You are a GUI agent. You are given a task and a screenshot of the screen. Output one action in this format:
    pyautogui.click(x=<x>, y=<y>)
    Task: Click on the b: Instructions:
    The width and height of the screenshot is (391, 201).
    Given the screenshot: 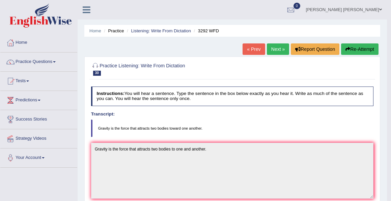 What is the action you would take?
    pyautogui.click(x=110, y=93)
    